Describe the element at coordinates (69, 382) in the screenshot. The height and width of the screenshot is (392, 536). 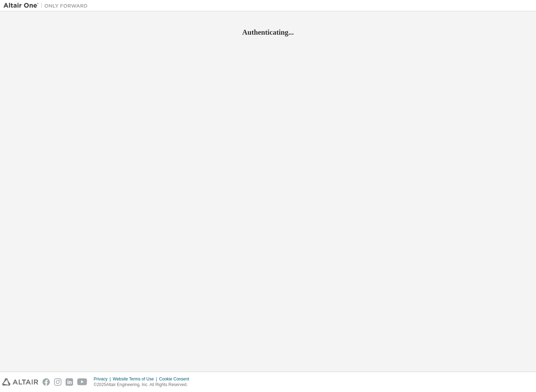
I see `img: linkedin.svg` at that location.